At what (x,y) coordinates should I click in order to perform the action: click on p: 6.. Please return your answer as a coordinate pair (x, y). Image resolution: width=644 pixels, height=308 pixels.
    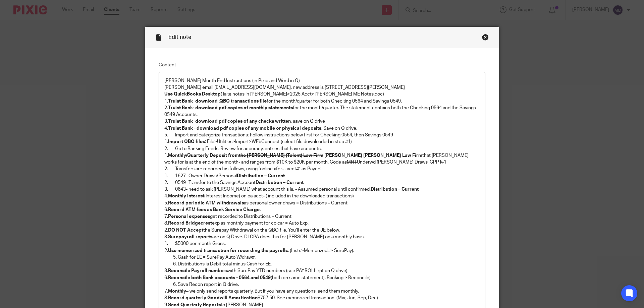
    Looking at the image, I should click on (322, 210).